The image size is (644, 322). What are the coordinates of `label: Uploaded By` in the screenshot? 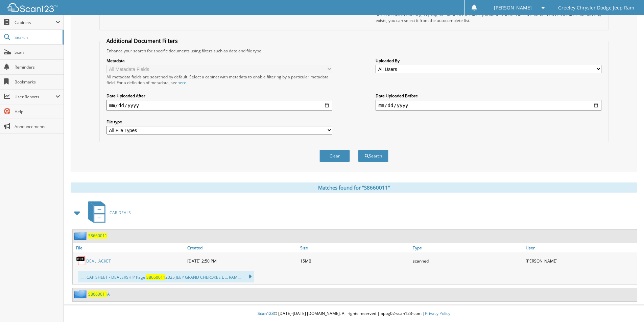 It's located at (488, 61).